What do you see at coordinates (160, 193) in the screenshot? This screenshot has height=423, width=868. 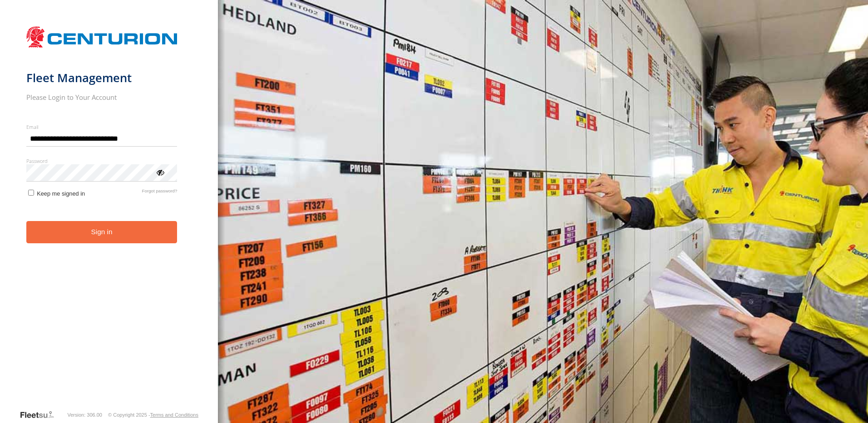 I see `a: Forgot password?` at bounding box center [160, 193].